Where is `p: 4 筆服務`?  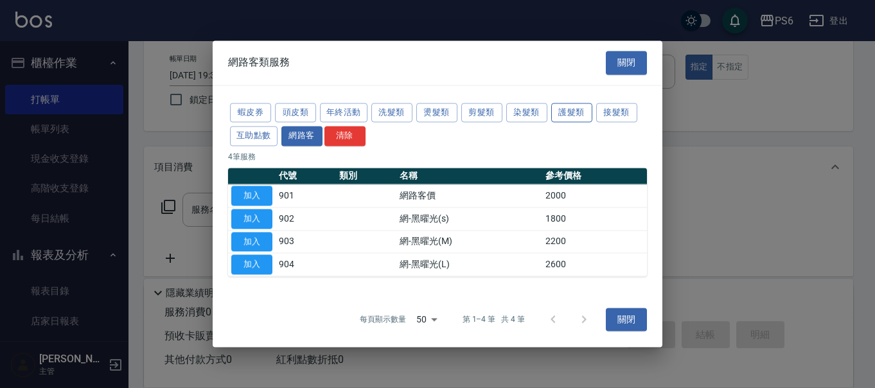
p: 4 筆服務 is located at coordinates (438, 157).